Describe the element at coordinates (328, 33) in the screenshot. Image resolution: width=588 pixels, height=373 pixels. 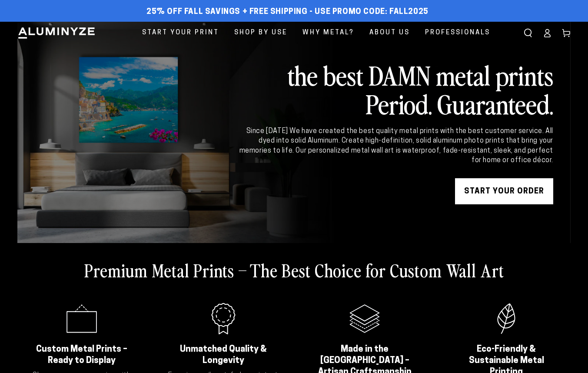
I see `a: Why Metal?` at that location.